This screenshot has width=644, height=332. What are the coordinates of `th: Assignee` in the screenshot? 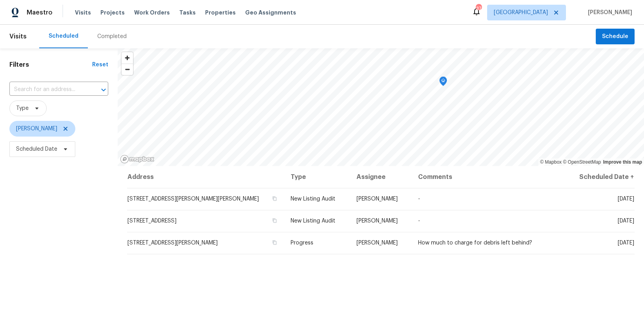 It's located at (381, 177).